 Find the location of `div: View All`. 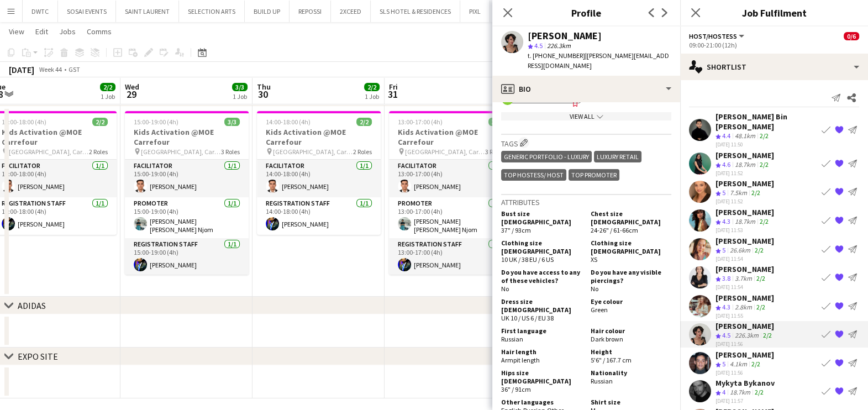

div: View All is located at coordinates (587, 116).